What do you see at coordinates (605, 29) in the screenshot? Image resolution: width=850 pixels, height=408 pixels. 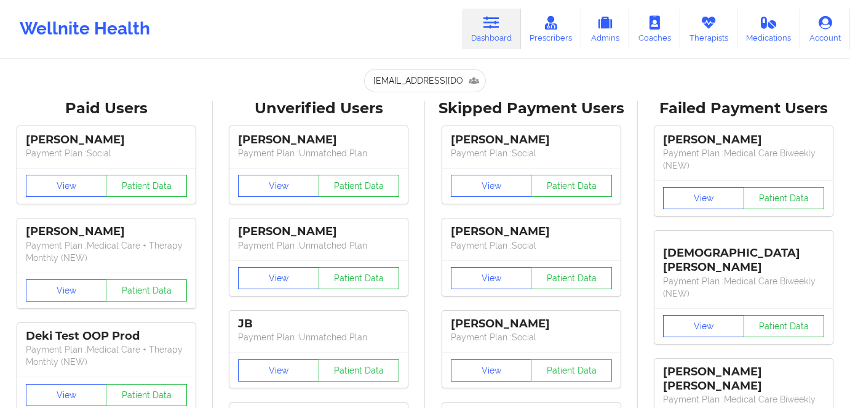 I see `a: Admins` at bounding box center [605, 29].